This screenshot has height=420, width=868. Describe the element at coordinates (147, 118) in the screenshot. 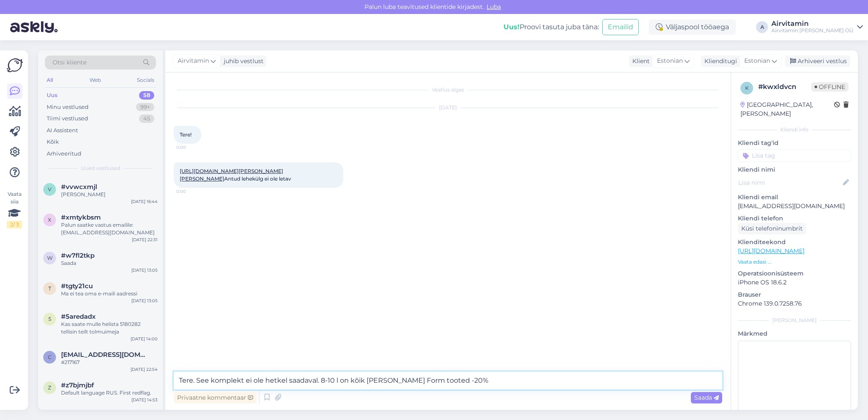

I see `div: 45` at that location.